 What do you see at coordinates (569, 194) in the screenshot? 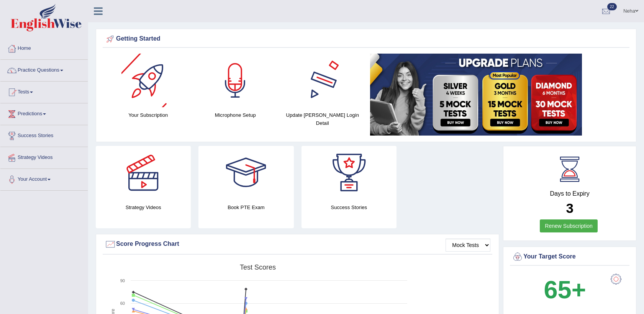
I see `h4: Days to Expiry` at bounding box center [569, 194].